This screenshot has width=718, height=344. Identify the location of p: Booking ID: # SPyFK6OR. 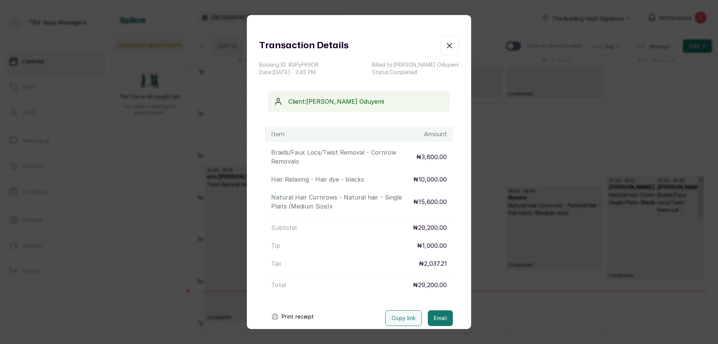
(289, 65).